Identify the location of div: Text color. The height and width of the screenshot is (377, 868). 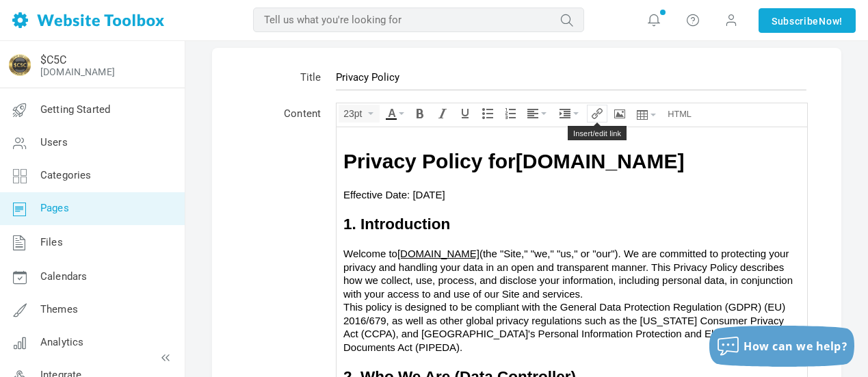
(395, 113).